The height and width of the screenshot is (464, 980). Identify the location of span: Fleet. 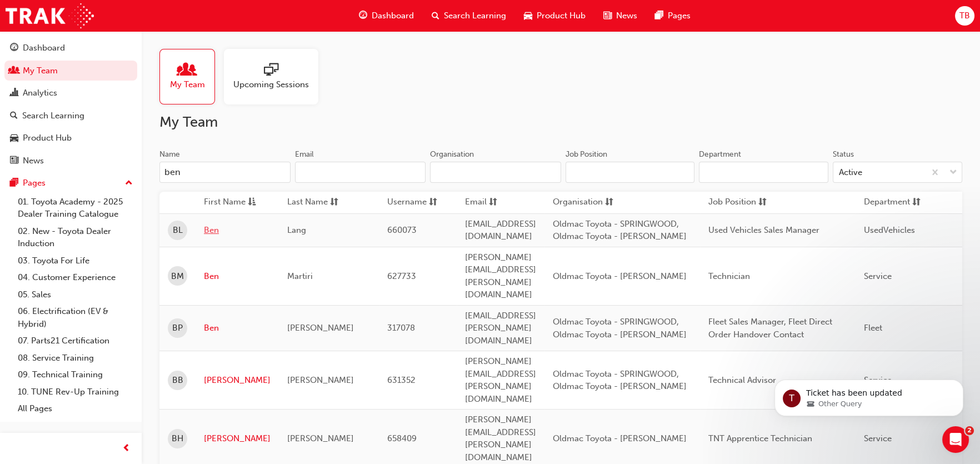
(873, 328).